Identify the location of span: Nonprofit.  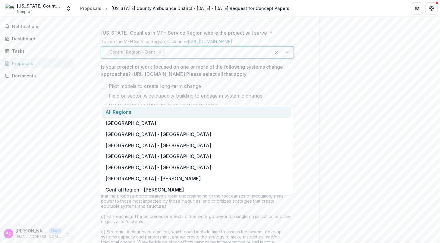
(25, 12).